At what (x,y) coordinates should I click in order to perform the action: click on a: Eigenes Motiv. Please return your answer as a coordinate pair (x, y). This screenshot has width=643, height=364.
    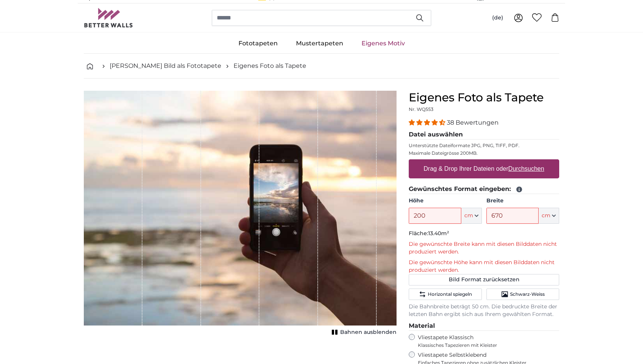
    Looking at the image, I should click on (383, 44).